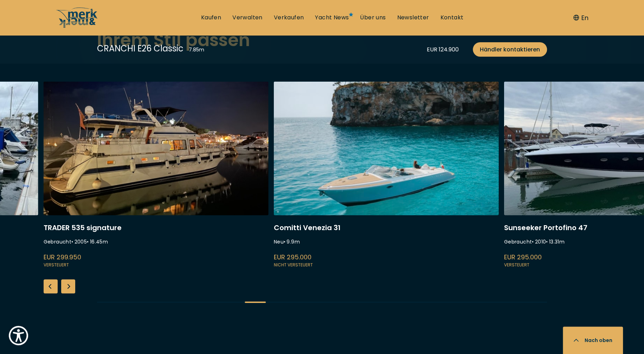 The width and height of the screenshot is (644, 354). What do you see at coordinates (50, 287) in the screenshot?
I see `div: Previous slide` at bounding box center [50, 287].